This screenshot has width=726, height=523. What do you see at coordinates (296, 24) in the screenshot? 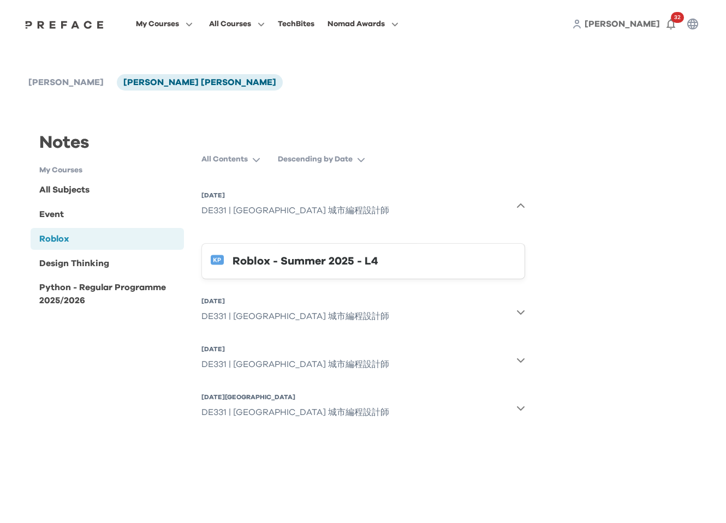
I see `div: TechBites` at bounding box center [296, 24].